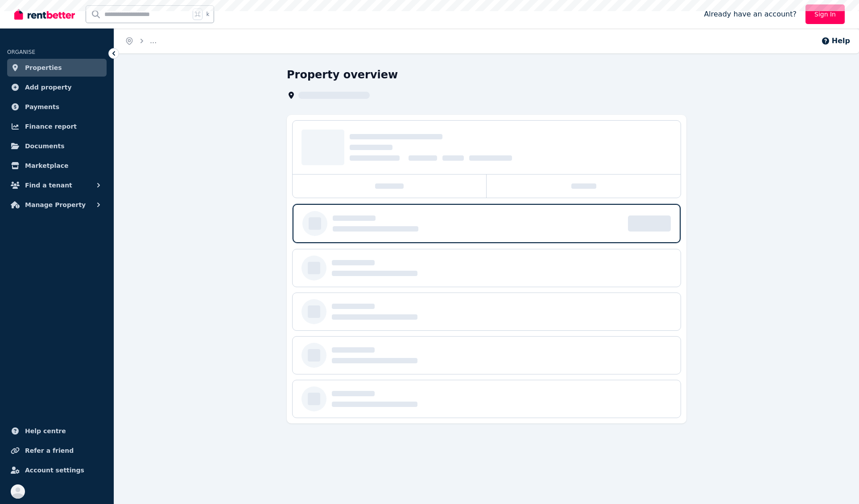  Describe the element at coordinates (835, 41) in the screenshot. I see `button: Help` at that location.